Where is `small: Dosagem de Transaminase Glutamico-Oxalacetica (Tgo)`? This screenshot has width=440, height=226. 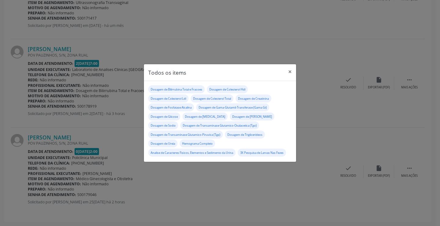 small: Dosagem de Transaminase Glutamico-Oxalacetica (Tgo) is located at coordinates (220, 125).